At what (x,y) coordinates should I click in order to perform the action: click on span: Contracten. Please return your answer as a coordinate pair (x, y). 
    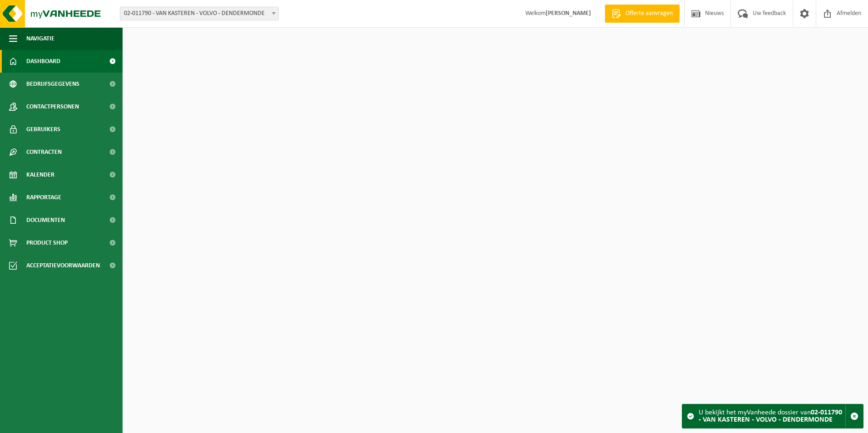
    Looking at the image, I should click on (44, 152).